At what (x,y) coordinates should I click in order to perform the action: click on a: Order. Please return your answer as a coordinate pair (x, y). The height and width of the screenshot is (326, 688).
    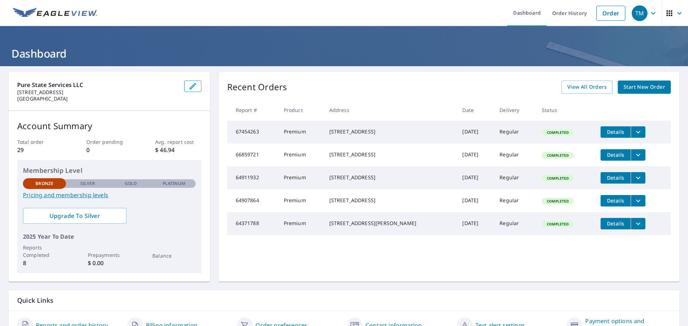
    Looking at the image, I should click on (611, 13).